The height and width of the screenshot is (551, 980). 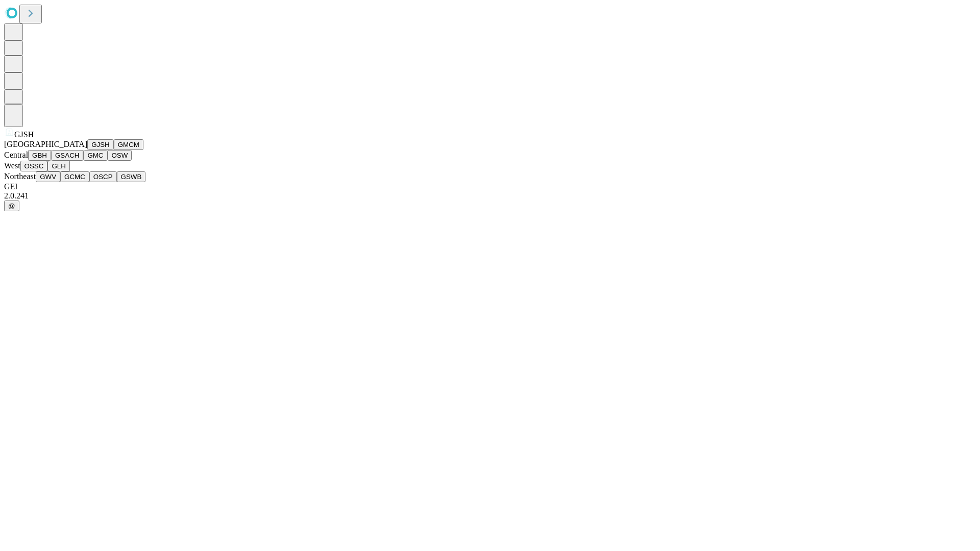 I want to click on button: OSW, so click(x=120, y=155).